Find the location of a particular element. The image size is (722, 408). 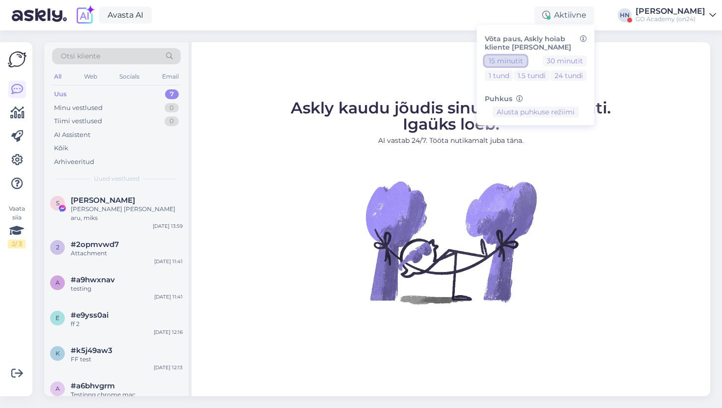

div: Attachment is located at coordinates (127, 253).